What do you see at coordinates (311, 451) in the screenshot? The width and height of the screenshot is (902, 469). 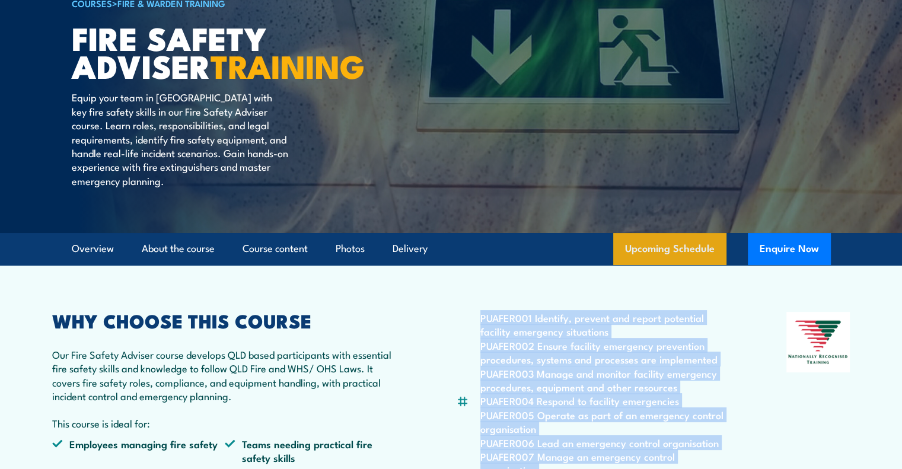 I see `li: Teams needing practical fire safety skills` at bounding box center [311, 451].